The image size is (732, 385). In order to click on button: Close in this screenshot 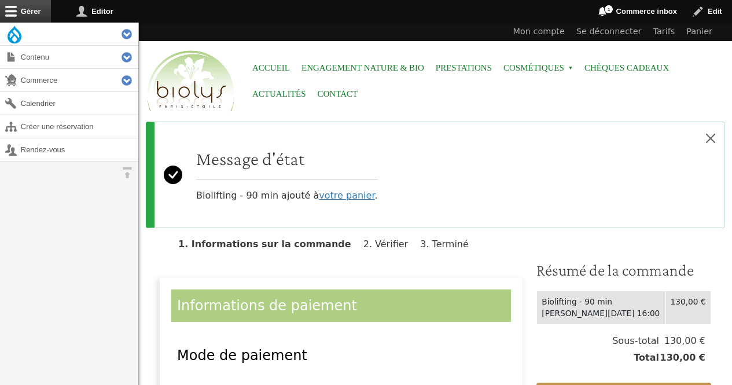, I will do `click(710, 138)`.